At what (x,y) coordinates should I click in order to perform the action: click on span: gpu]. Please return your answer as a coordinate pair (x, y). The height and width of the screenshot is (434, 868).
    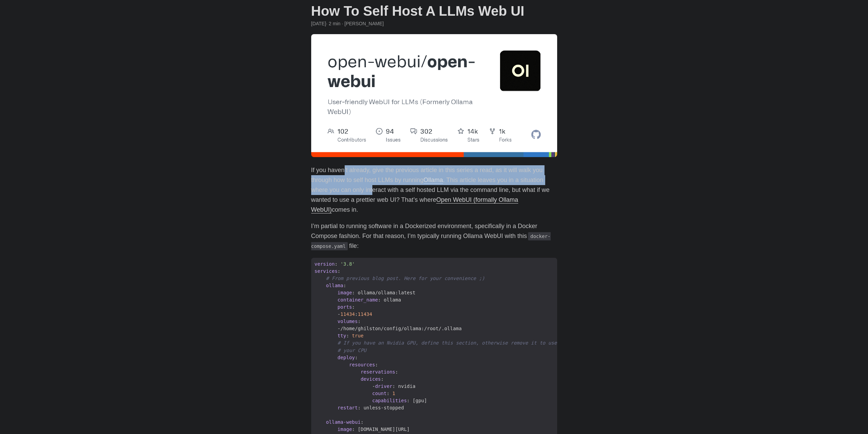
    Looking at the image, I should click on (421, 400).